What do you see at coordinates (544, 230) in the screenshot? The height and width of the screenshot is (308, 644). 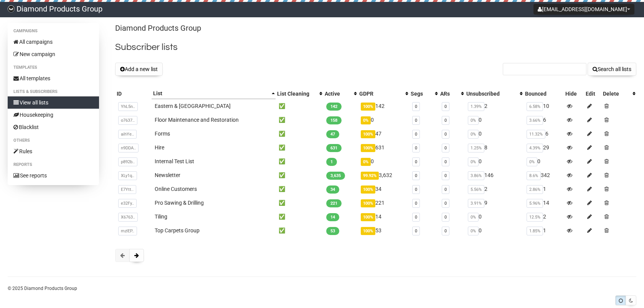 I see `td: 1` at bounding box center [544, 230].